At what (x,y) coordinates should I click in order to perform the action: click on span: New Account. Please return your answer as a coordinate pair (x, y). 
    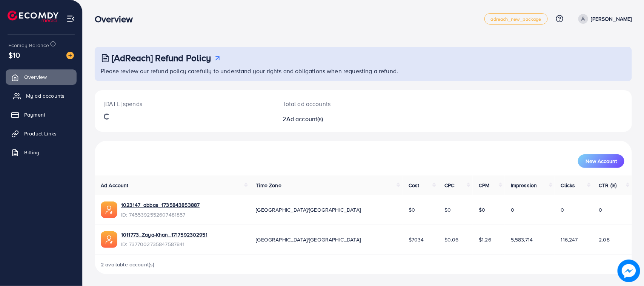
    Looking at the image, I should click on (601, 161).